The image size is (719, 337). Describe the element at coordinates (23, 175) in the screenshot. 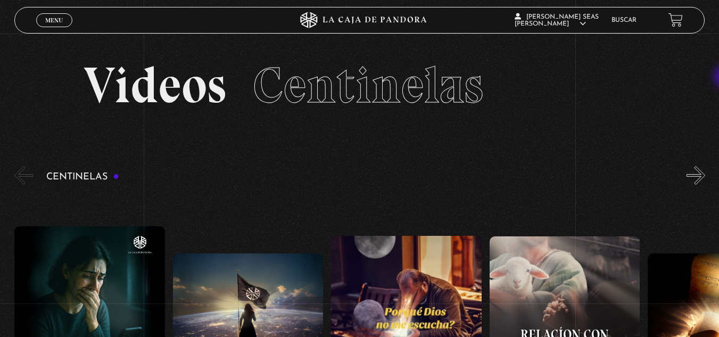

I see `button: Previous` at that location.